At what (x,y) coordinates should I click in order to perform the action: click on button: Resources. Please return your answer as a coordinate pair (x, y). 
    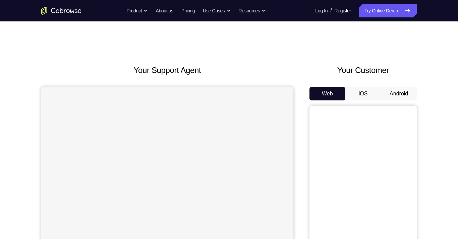
    Looking at the image, I should click on (252, 11).